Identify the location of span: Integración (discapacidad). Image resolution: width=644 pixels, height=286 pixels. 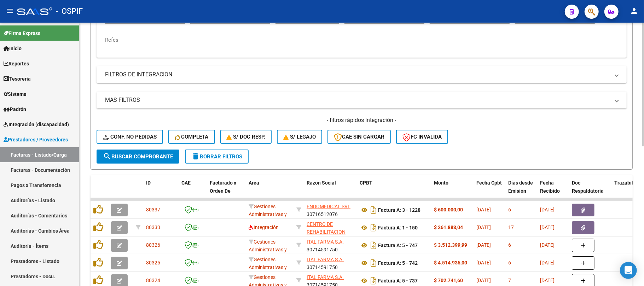
(36, 125).